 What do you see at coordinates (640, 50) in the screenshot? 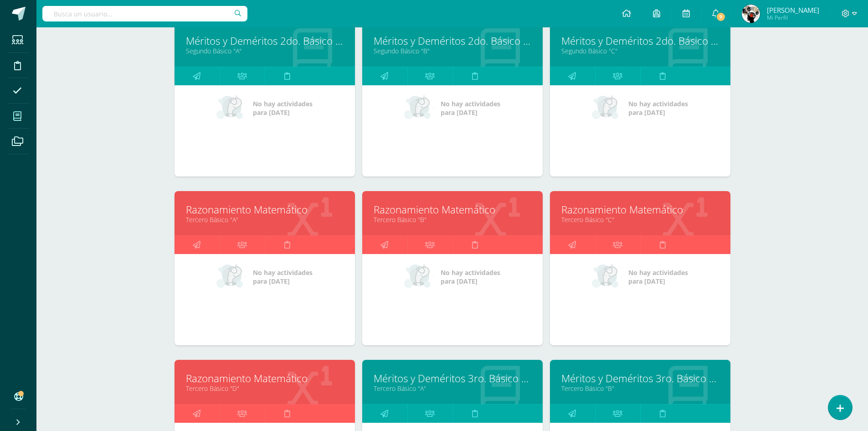
I see `a: Segundo Básico "C"` at bounding box center [640, 50].